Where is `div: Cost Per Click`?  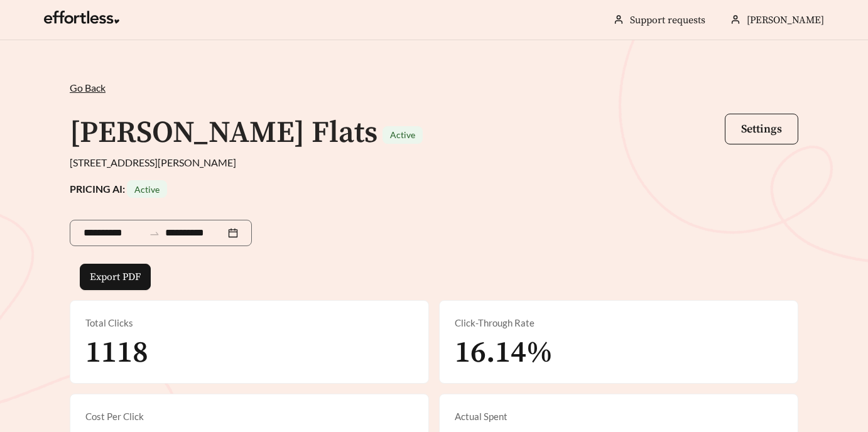
div: Cost Per Click is located at coordinates (249, 416).